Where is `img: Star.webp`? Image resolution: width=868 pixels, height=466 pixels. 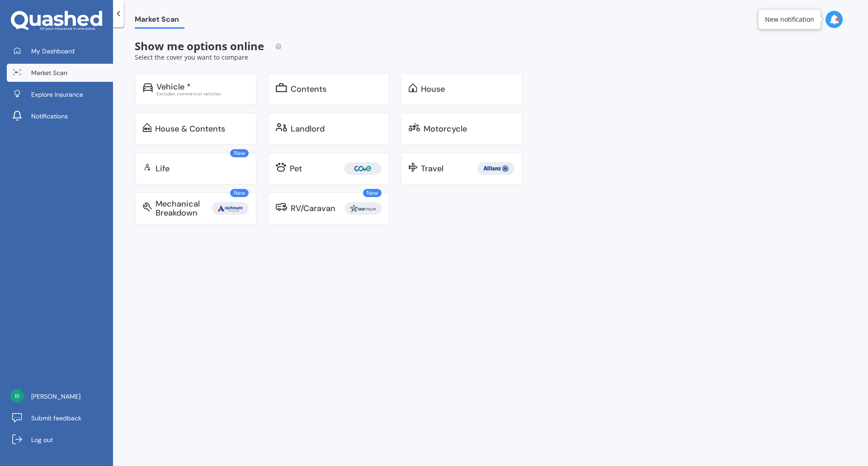 img: Star.webp is located at coordinates (363, 208).